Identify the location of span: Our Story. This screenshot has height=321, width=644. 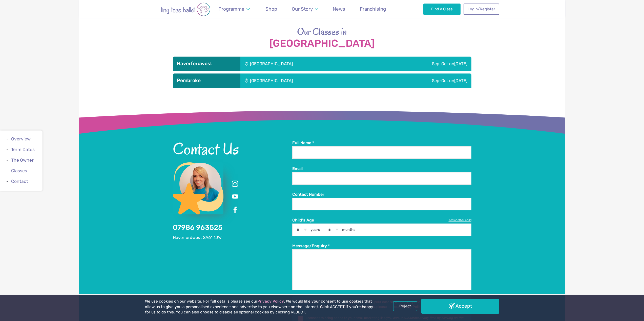
(302, 9).